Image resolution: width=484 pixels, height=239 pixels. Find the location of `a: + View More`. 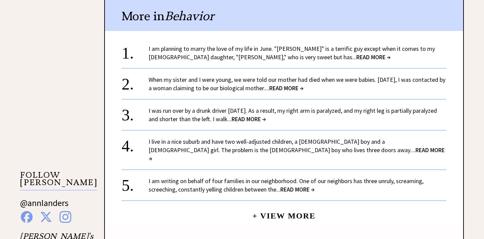

a: + View More is located at coordinates (284, 213).